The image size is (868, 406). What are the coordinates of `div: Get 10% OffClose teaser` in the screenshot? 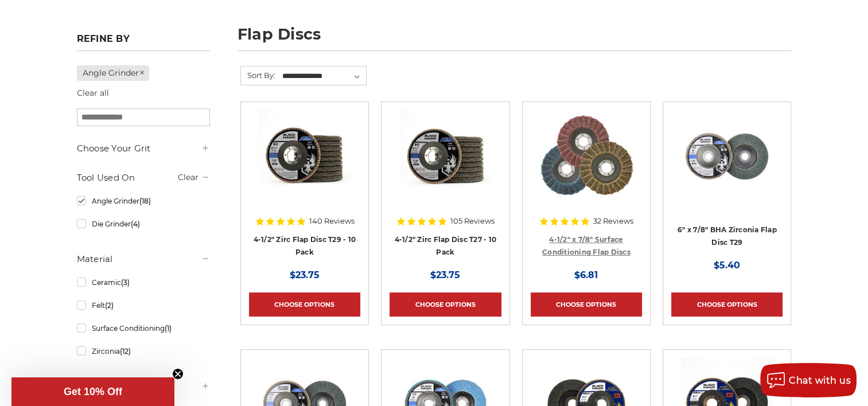 It's located at (93, 392).